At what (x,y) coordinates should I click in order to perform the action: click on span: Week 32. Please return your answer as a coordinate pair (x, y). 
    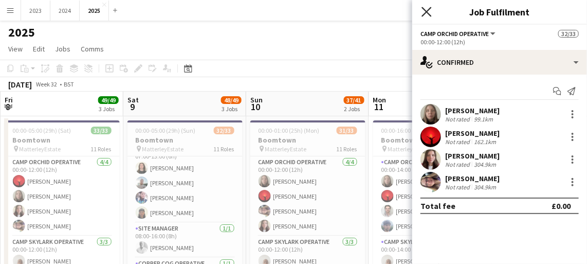
    Looking at the image, I should click on (47, 84).